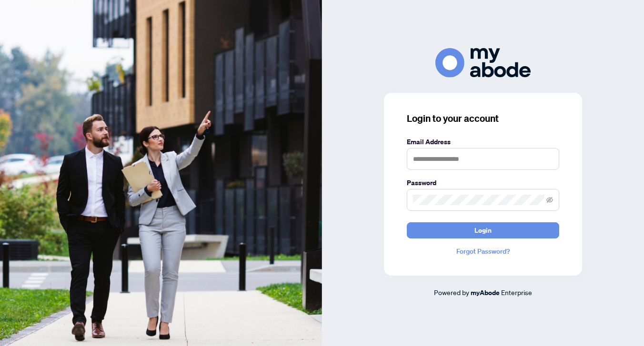  Describe the element at coordinates (485, 292) in the screenshot. I see `a: myAbode` at that location.